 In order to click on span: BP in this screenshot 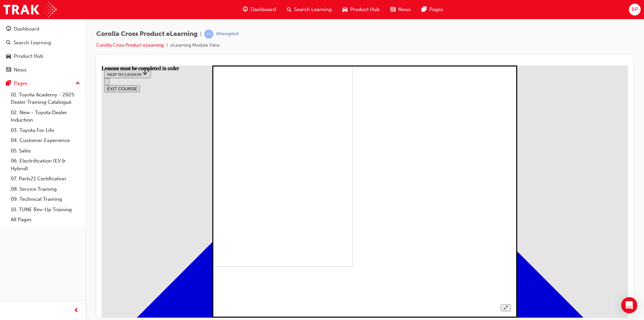, I will do `click(635, 9)`.